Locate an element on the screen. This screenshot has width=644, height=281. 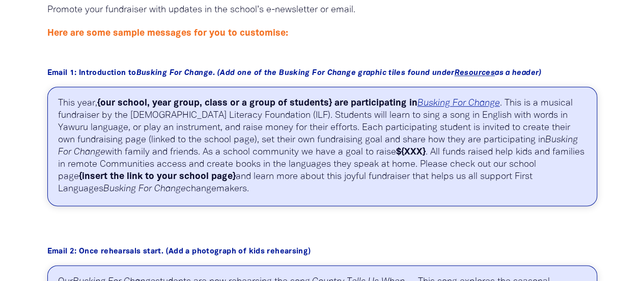
strong: {our school, year group, class or a group of students} are participating in is located at coordinates (257, 103).